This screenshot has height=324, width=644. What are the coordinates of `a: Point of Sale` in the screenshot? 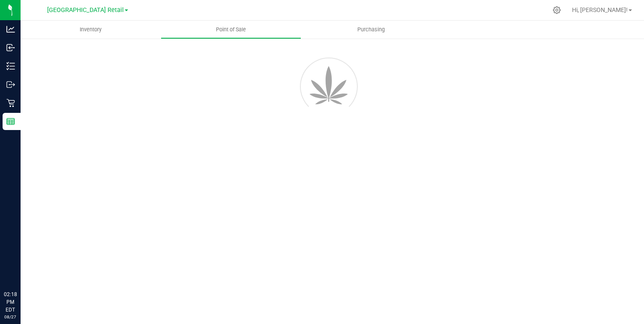 It's located at (230, 30).